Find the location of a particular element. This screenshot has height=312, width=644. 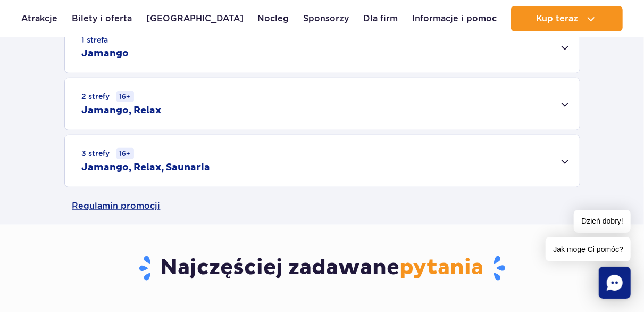

small: 2 strefy is located at coordinates (108, 97).